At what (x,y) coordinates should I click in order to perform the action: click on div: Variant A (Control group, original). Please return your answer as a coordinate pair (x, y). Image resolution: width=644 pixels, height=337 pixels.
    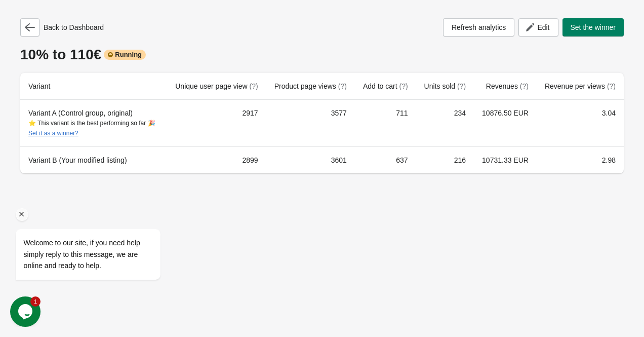
    Looking at the image, I should click on (94, 123).